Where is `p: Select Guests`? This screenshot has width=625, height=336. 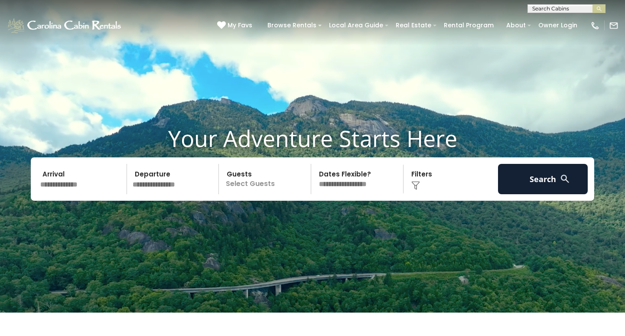 p: Select Guests is located at coordinates (266, 179).